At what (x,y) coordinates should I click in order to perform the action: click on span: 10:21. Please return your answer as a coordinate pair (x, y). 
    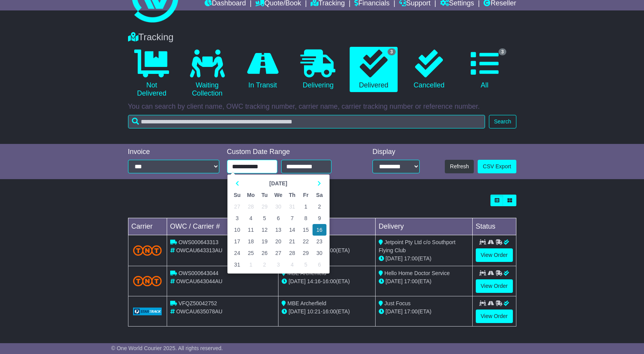
    Looking at the image, I should click on (314, 311).